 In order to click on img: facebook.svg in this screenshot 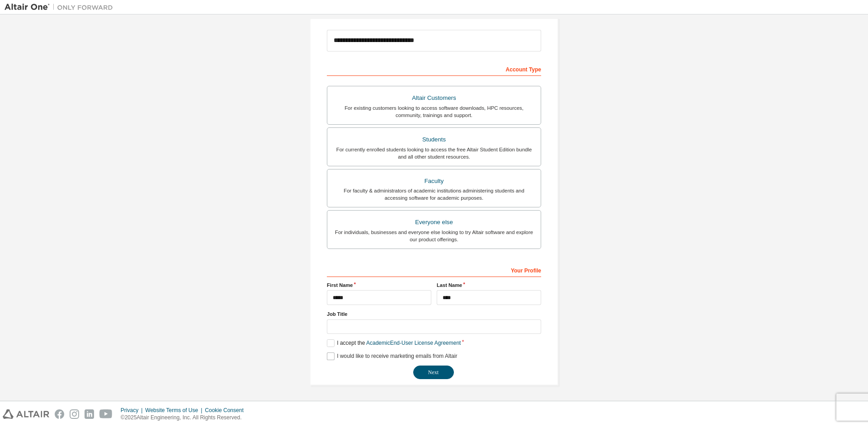, I will do `click(59, 414)`.